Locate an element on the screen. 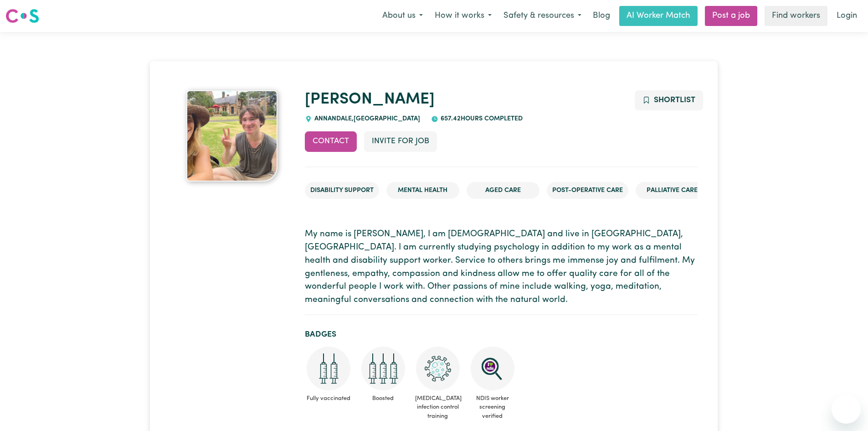 The width and height of the screenshot is (868, 431). img: Careseekers logo is located at coordinates (22, 16).